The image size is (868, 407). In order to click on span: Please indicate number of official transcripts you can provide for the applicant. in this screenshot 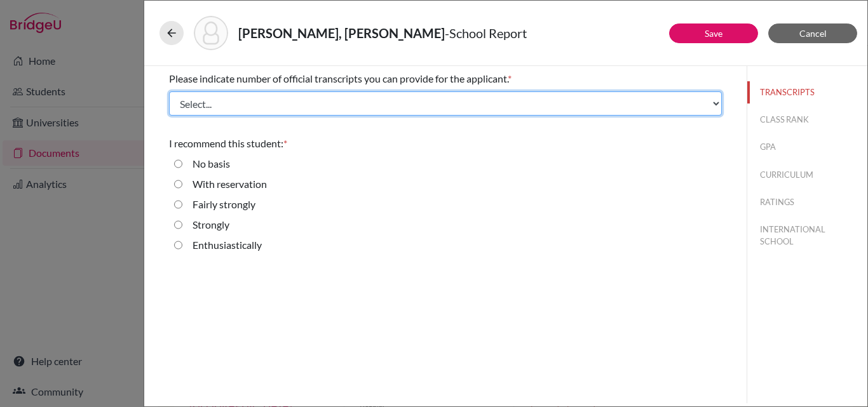, I will do `click(338, 78)`.